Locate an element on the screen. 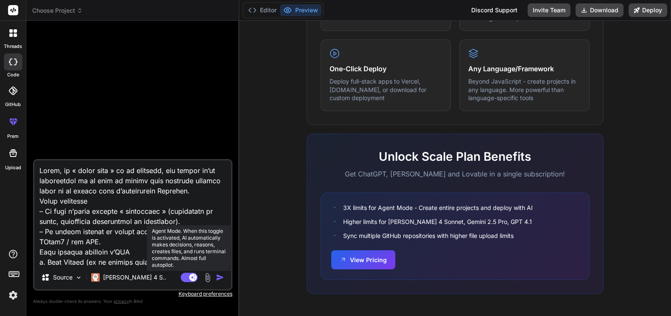 The image size is (671, 316). p: Source is located at coordinates (63, 277).